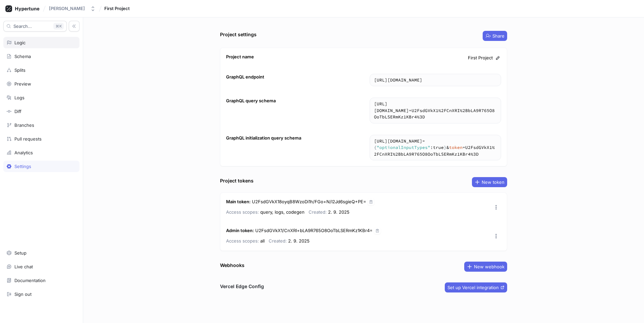  I want to click on p: query, logs, codegen, so click(265, 212).